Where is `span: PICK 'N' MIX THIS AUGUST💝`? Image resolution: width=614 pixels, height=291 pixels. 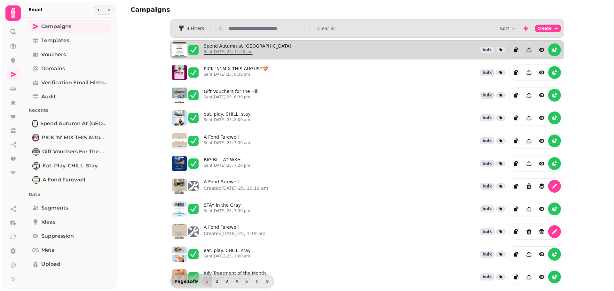
span: PICK 'N' MIX THIS AUGUST💝 is located at coordinates (75, 138).